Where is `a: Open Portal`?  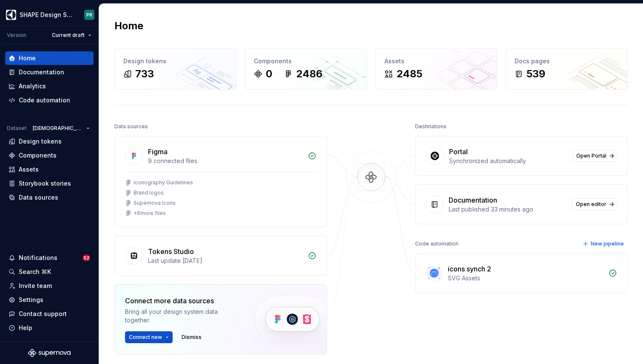 a: Open Portal is located at coordinates (594, 156).